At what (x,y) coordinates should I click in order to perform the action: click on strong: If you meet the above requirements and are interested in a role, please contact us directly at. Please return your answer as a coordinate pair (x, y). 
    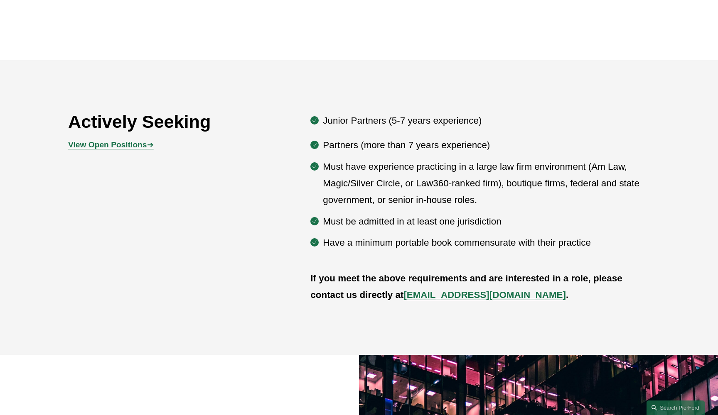
    Looking at the image, I should click on (467, 287).